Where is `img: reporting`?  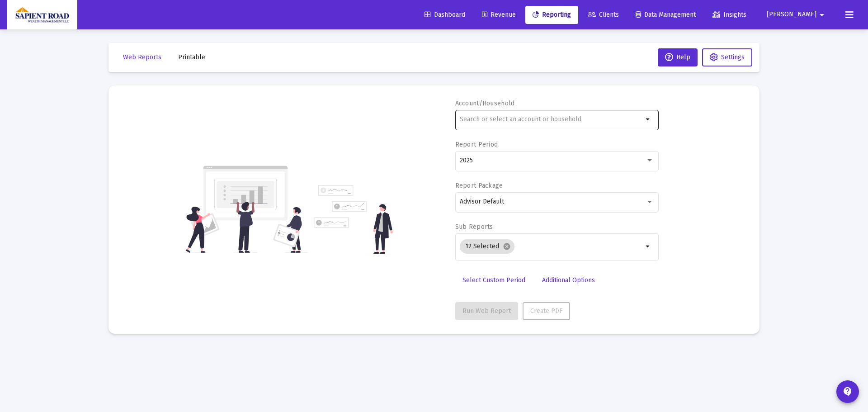
img: reporting is located at coordinates (246, 209).